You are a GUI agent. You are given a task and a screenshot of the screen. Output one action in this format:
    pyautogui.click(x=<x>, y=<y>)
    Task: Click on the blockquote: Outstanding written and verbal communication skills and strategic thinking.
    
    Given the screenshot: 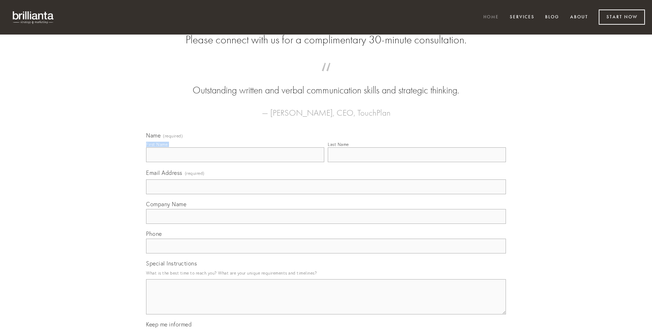 What is the action you would take?
    pyautogui.click(x=326, y=84)
    